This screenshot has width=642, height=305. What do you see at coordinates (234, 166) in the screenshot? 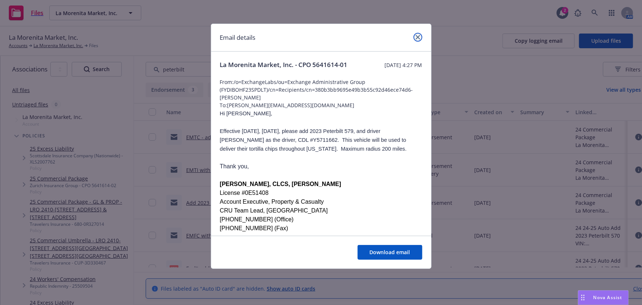
I see `span: Thank you,` at bounding box center [234, 166].